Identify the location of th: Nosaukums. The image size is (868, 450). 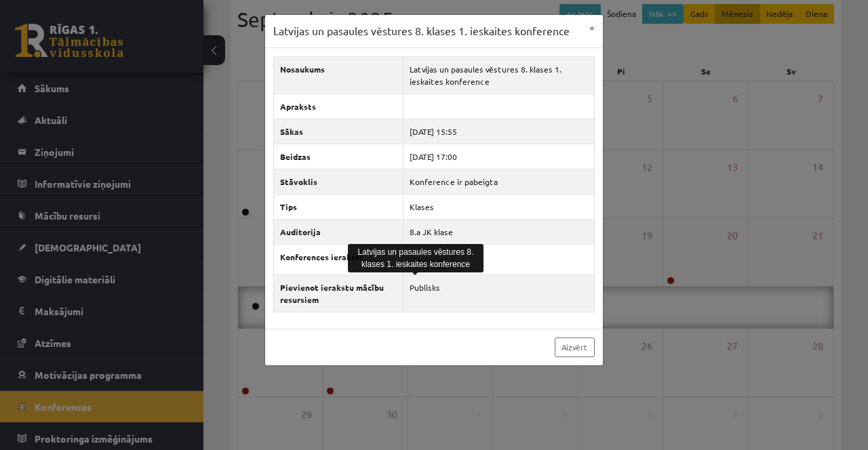
(338, 75).